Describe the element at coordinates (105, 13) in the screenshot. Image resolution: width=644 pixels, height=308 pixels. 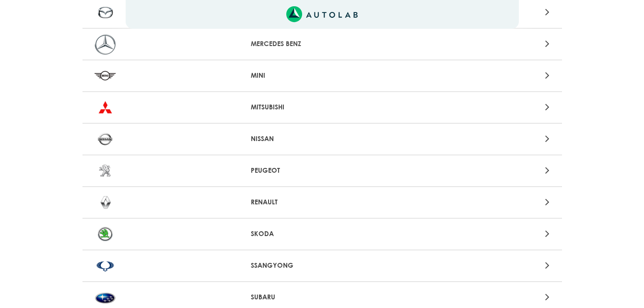
I see `img: MAZDA` at that location.